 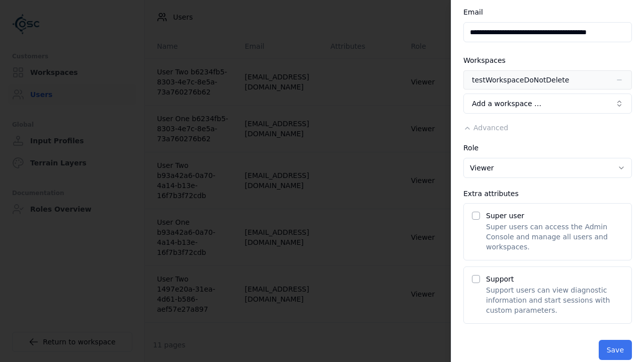 What do you see at coordinates (473, 12) in the screenshot?
I see `label: Email` at bounding box center [473, 12].